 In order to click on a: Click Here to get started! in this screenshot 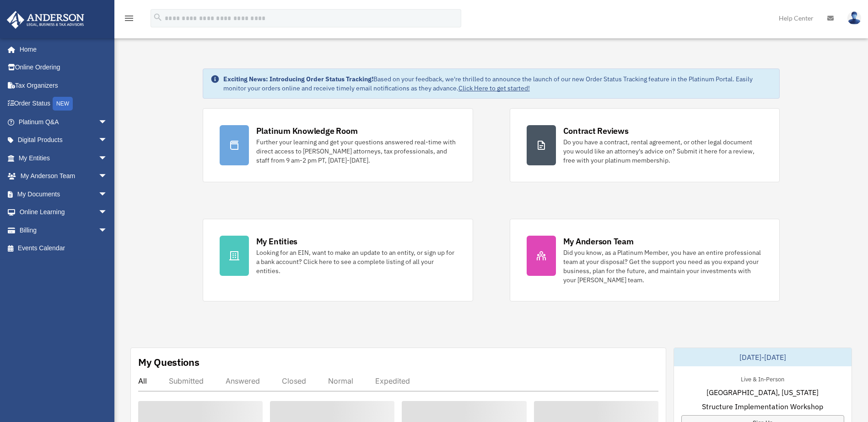, I will do `click(494, 88)`.